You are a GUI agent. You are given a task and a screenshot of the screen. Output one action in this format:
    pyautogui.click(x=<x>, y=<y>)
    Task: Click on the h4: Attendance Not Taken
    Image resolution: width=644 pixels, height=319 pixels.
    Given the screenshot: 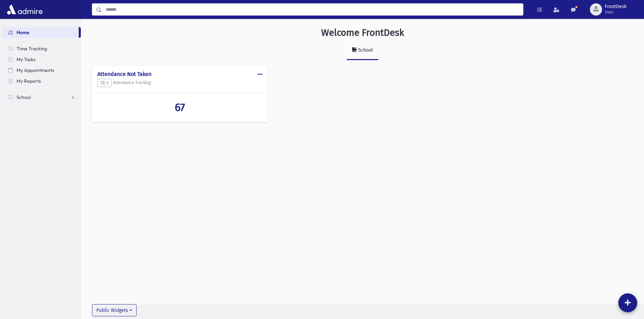 What is the action you would take?
    pyautogui.click(x=180, y=74)
    